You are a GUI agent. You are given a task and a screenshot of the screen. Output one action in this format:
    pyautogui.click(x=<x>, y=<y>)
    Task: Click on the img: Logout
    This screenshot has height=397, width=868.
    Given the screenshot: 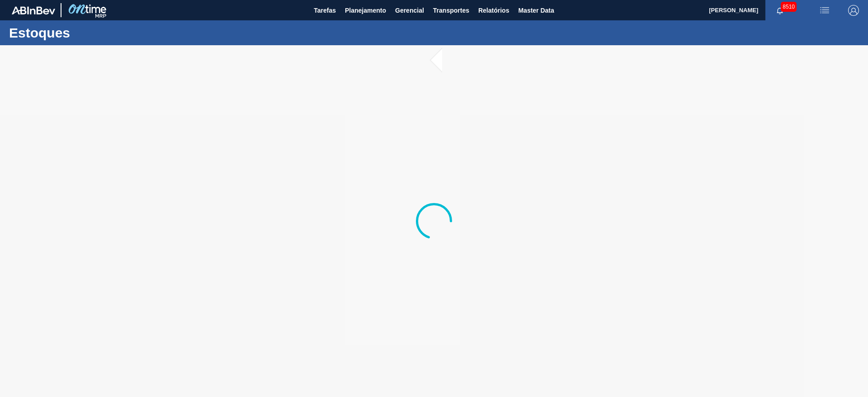 What is the action you would take?
    pyautogui.click(x=854, y=11)
    